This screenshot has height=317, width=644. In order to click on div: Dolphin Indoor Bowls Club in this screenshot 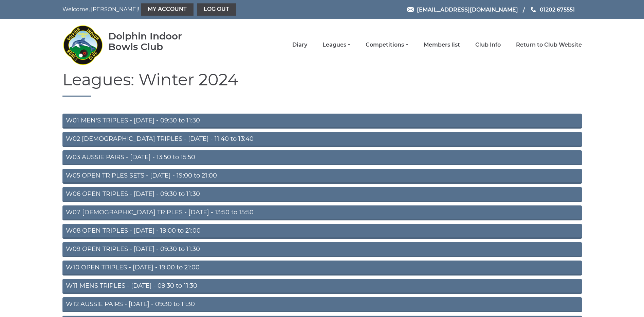, I will do `click(156, 42)`.